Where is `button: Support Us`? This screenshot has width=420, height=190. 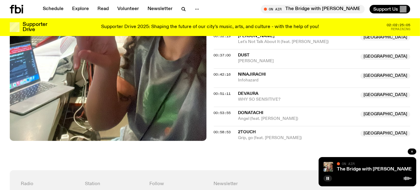 button: Support Us is located at coordinates (389, 9).